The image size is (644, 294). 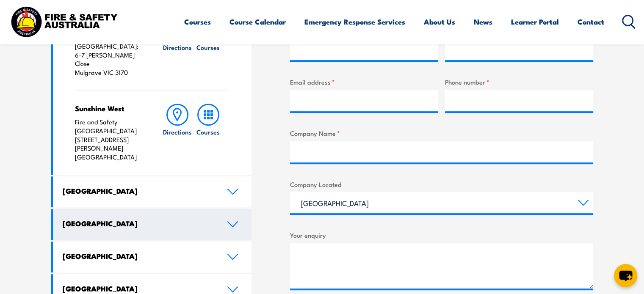 I want to click on a: Contact, so click(x=590, y=21).